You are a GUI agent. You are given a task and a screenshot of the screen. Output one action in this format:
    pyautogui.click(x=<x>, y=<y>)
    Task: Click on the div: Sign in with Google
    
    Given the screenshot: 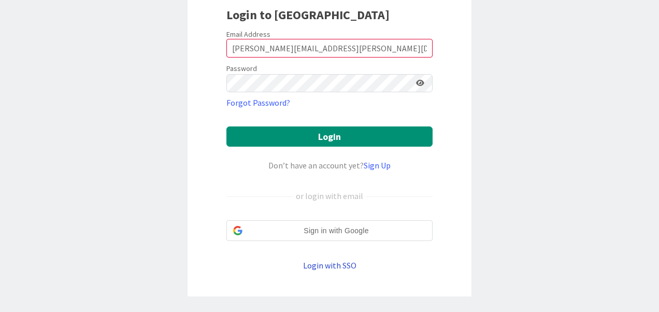 What is the action you would take?
    pyautogui.click(x=329, y=230)
    